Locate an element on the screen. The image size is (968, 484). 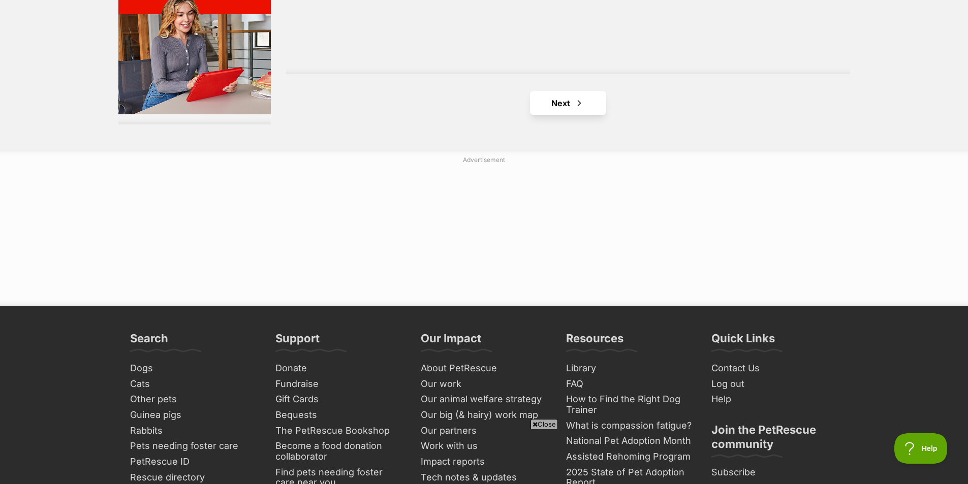
a: Gift Cards is located at coordinates (339, 399).